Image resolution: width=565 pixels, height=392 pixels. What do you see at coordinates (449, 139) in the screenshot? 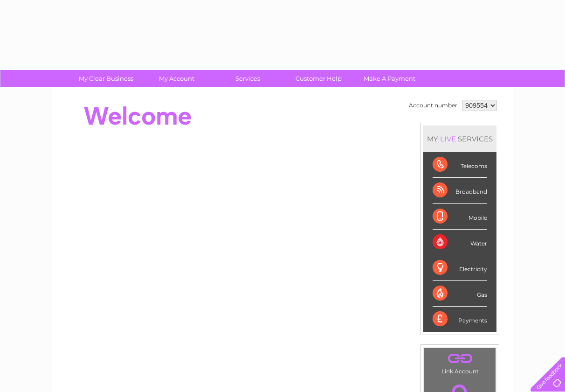
I see `div: LIVE` at bounding box center [449, 139].